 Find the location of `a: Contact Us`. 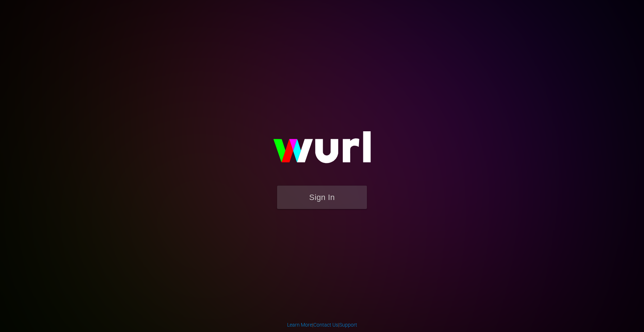

a: Contact Us is located at coordinates (325, 325).